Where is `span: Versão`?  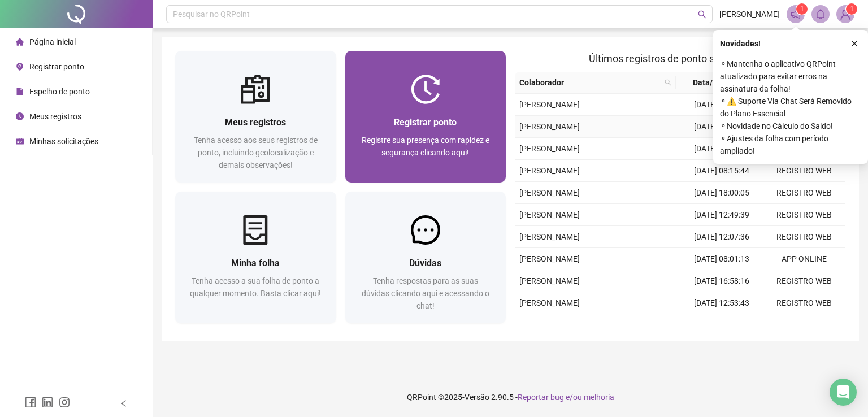 span: Versão is located at coordinates (477, 397).